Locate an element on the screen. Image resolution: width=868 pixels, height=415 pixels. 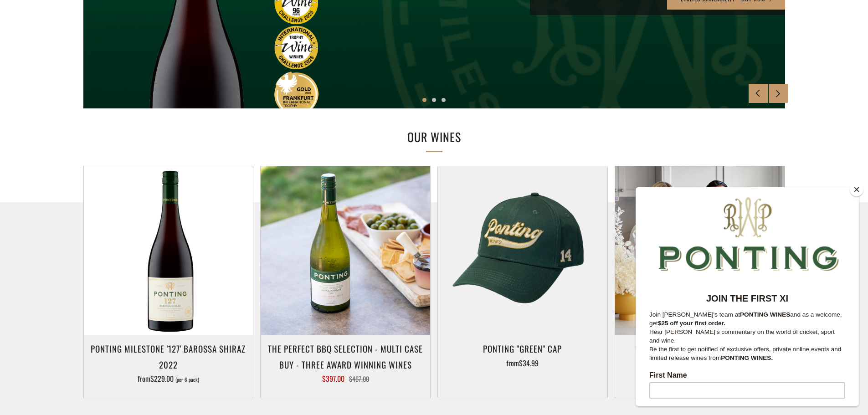
span: (per 6 pack) is located at coordinates (187, 379).